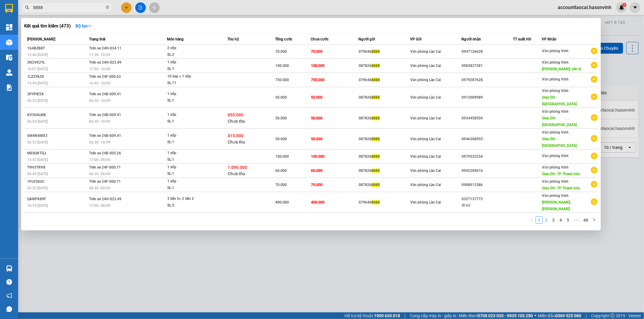 This screenshot has height=319, width=644. Describe the element at coordinates (471, 39) in the screenshot. I see `span: Người nhận` at that location.